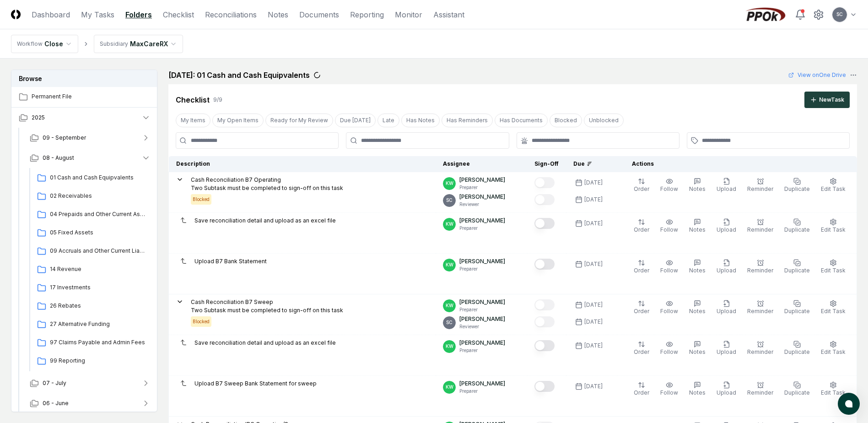 The image size is (868, 423). What do you see at coordinates (99, 233) in the screenshot?
I see `span: 05 Fixed Assets` at bounding box center [99, 233].